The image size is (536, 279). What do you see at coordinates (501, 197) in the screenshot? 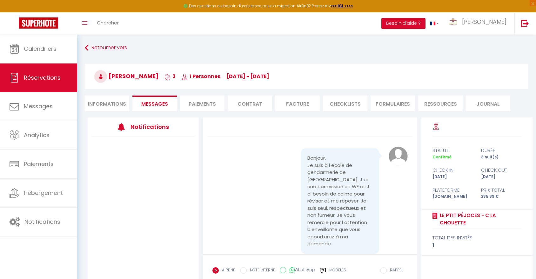
I see `div: 235.89 €` at bounding box center [501, 197].